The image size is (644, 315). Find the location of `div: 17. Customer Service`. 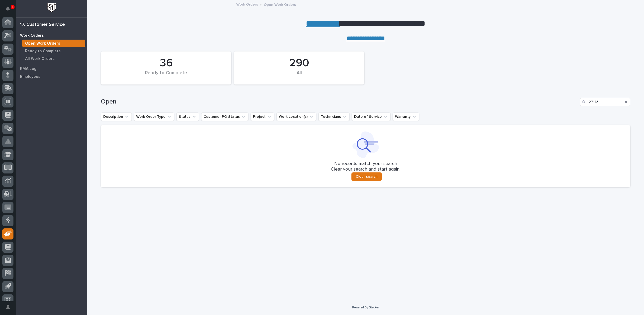

div: 17. Customer Service is located at coordinates (42, 25).